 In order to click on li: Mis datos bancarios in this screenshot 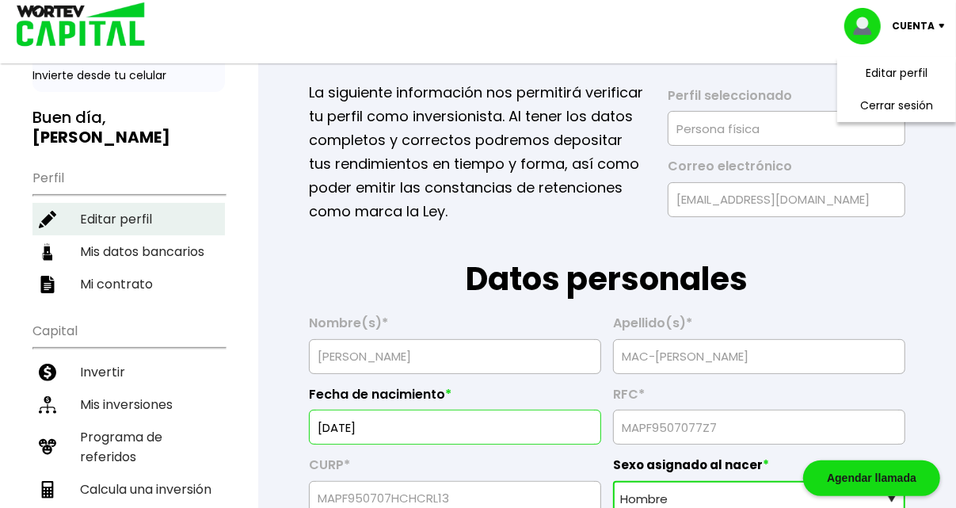, I will do `click(128, 251)`.